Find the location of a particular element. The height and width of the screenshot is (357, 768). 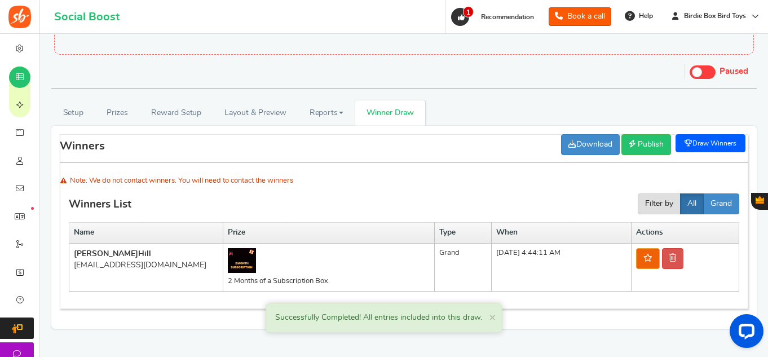

a: Prizes is located at coordinates (117, 113).